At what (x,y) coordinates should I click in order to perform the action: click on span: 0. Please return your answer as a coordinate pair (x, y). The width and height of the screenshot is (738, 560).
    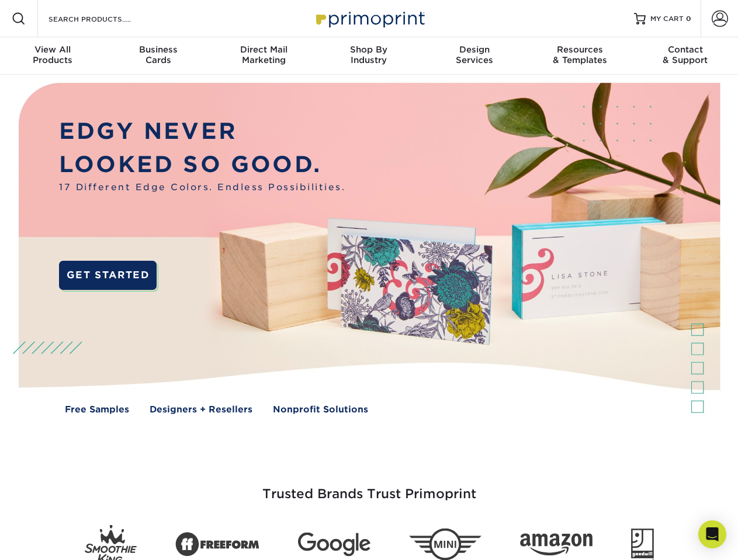
    Looking at the image, I should click on (688, 18).